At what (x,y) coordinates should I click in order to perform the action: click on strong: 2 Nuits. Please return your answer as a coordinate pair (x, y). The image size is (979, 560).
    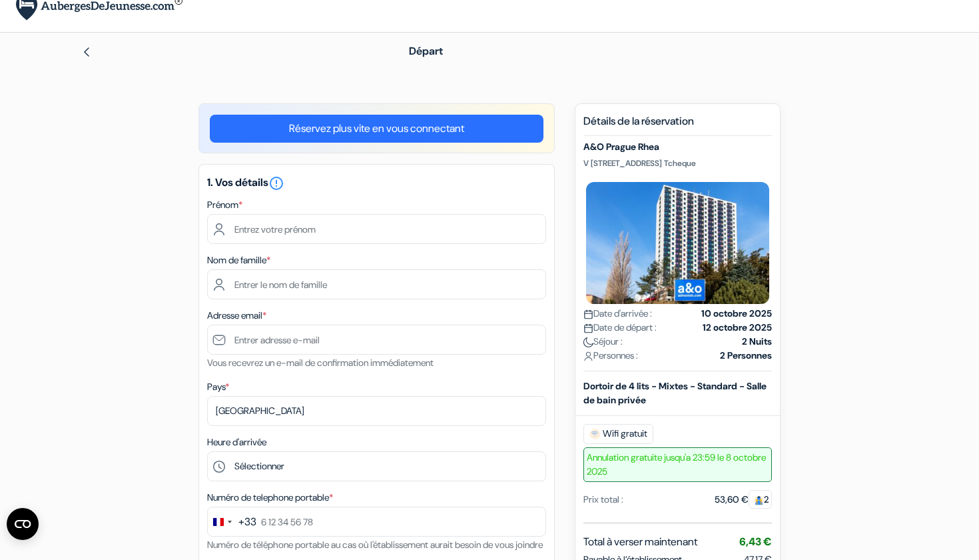
    Looking at the image, I should click on (757, 341).